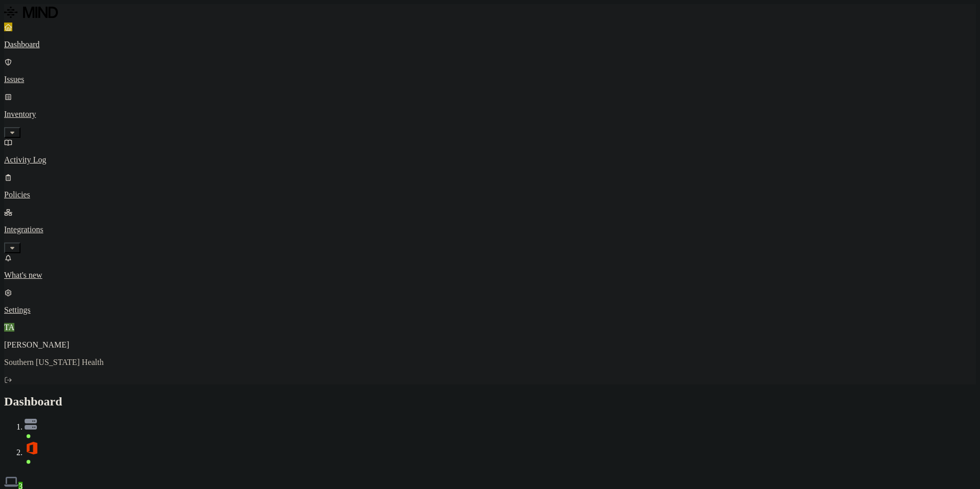 This screenshot has width=980, height=489. What do you see at coordinates (9, 327) in the screenshot?
I see `span: TA` at bounding box center [9, 327].